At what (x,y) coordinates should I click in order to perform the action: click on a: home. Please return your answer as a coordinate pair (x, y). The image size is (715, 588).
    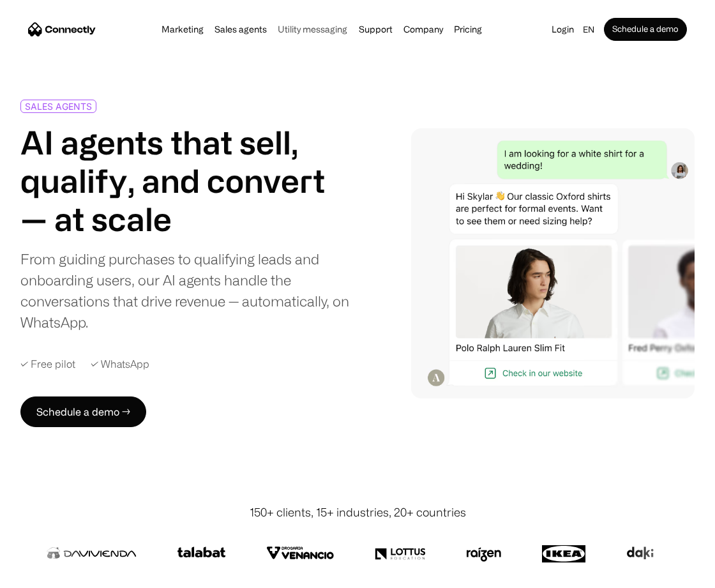
    Looking at the image, I should click on (62, 29).